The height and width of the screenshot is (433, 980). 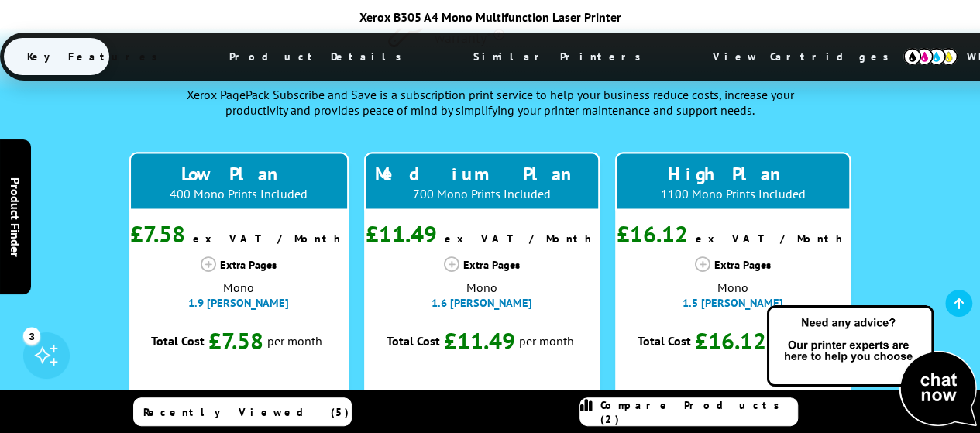 What do you see at coordinates (733, 193) in the screenshot?
I see `div: 1100 Mono Prints Included` at bounding box center [733, 193].